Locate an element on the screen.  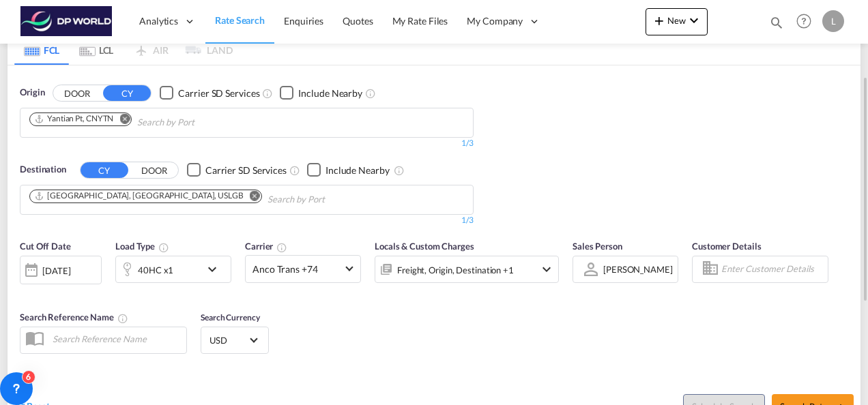
md-tab-item: LCL is located at coordinates (96, 50).